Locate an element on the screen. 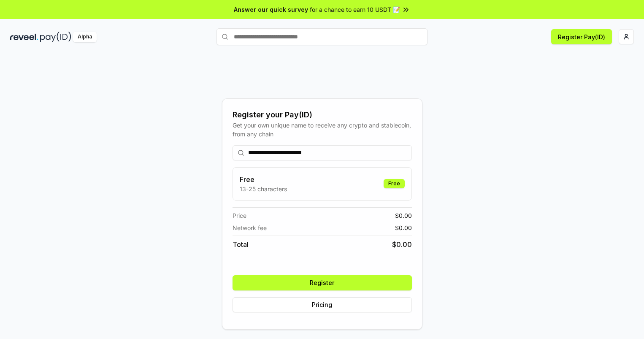  span: Answer our quick survey is located at coordinates (271, 9).